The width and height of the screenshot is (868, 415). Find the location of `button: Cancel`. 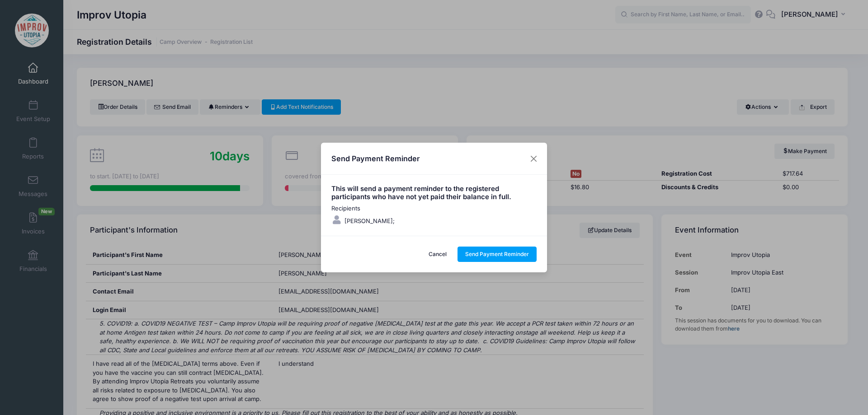

button: Cancel is located at coordinates (438, 254).